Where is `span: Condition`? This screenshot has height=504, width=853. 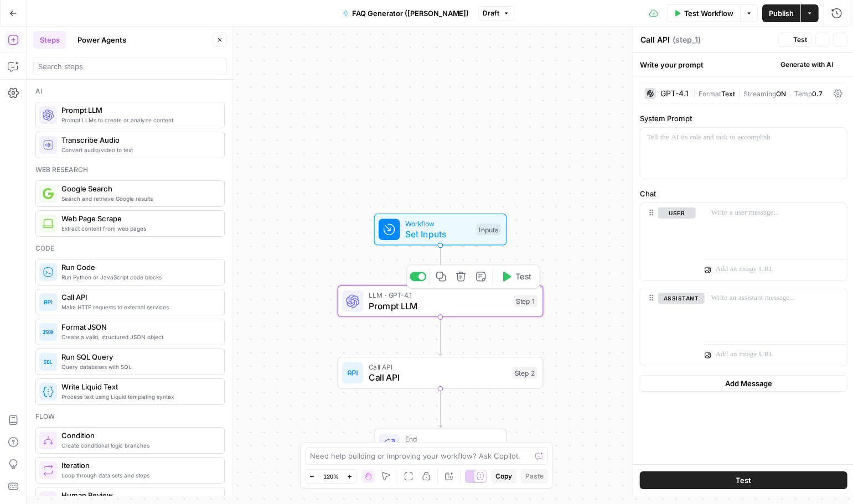 span: Condition is located at coordinates (139, 436).